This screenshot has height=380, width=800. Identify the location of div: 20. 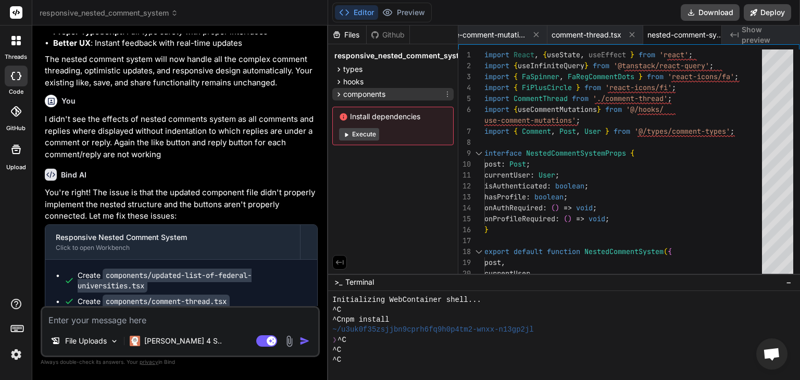
(464, 273).